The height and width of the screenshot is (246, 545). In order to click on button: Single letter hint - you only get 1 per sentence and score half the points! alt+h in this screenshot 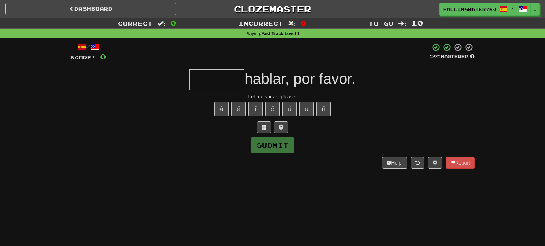, I will do `click(281, 128)`.